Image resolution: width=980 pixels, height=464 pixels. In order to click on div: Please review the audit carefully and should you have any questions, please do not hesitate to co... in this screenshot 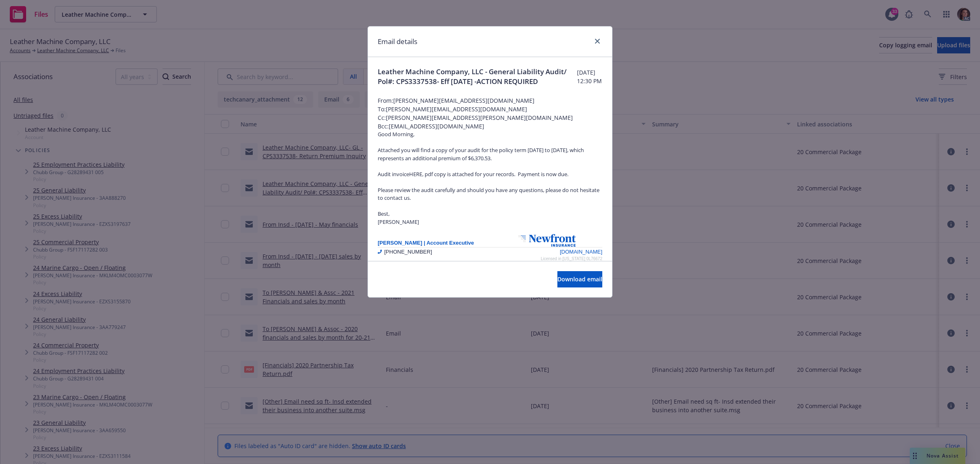, I will do `click(490, 194)`.